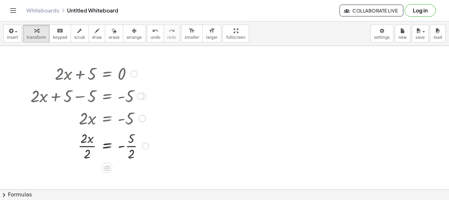 The width and height of the screenshot is (449, 200). What do you see at coordinates (36, 37) in the screenshot?
I see `span: transform` at bounding box center [36, 37].